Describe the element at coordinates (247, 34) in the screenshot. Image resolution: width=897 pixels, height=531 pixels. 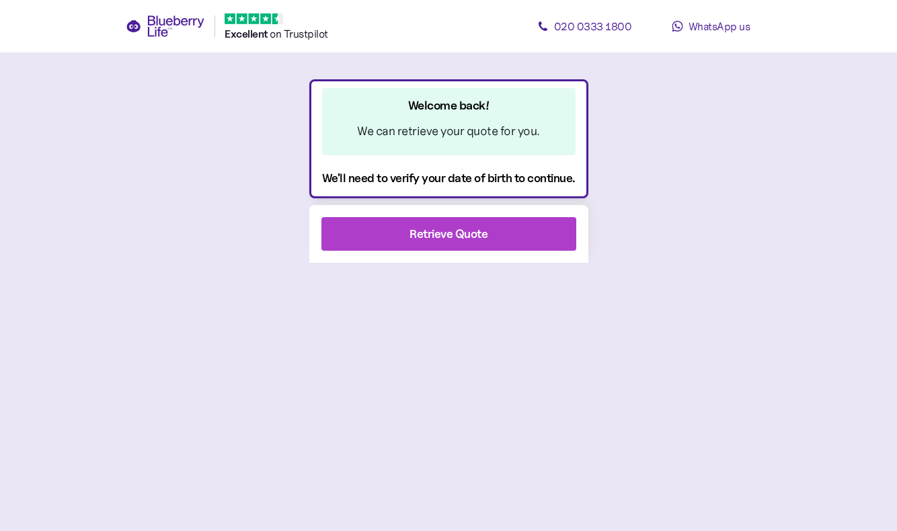
I see `span: Excellent ️` at that location.